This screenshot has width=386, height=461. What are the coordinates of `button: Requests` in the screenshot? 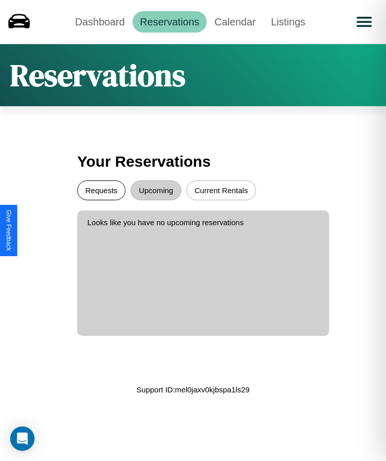 It's located at (101, 190).